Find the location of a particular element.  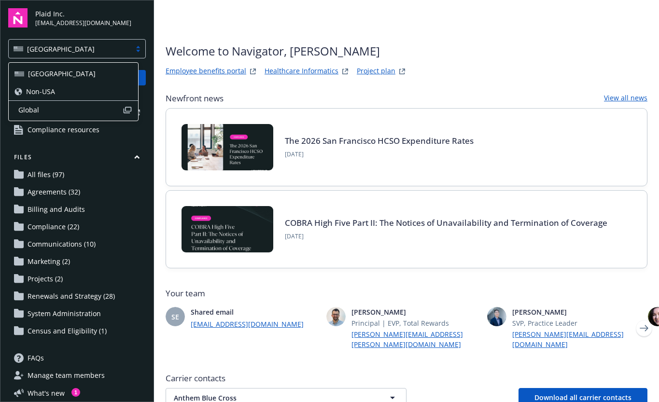

a: COBRA High Five Part II: The Notices of Unavailability and Termination of Coverage is located at coordinates (446, 223).